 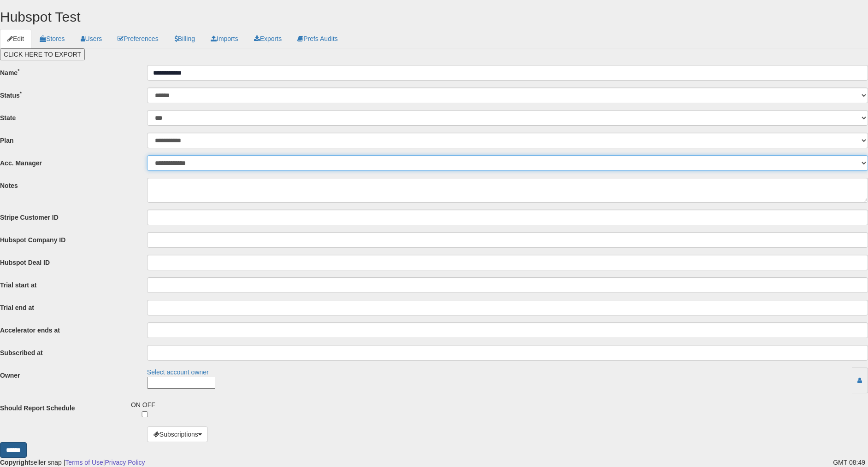 What do you see at coordinates (136, 405) in the screenshot?
I see `span: ON` at bounding box center [136, 405].